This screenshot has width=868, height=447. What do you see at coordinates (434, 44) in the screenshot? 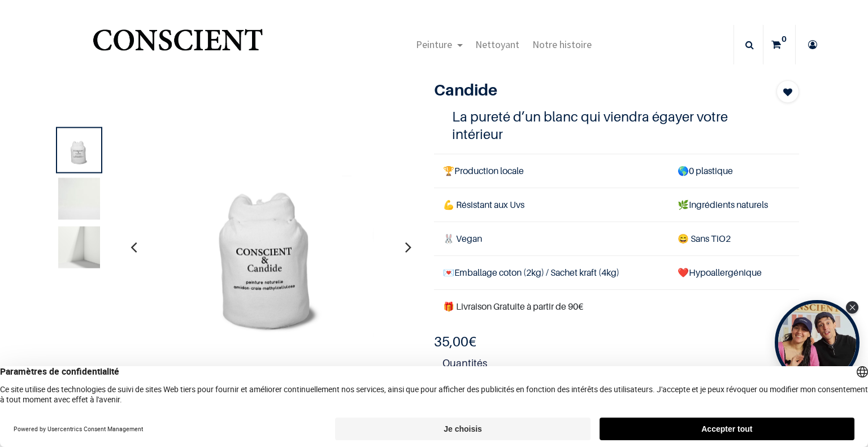
I see `span: Peinture` at bounding box center [434, 44].